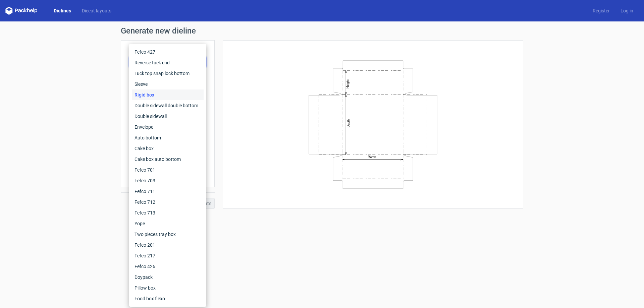 The width and height of the screenshot is (644, 308). Describe the element at coordinates (167, 105) in the screenshot. I see `div: Double sidewall double bottom` at that location.